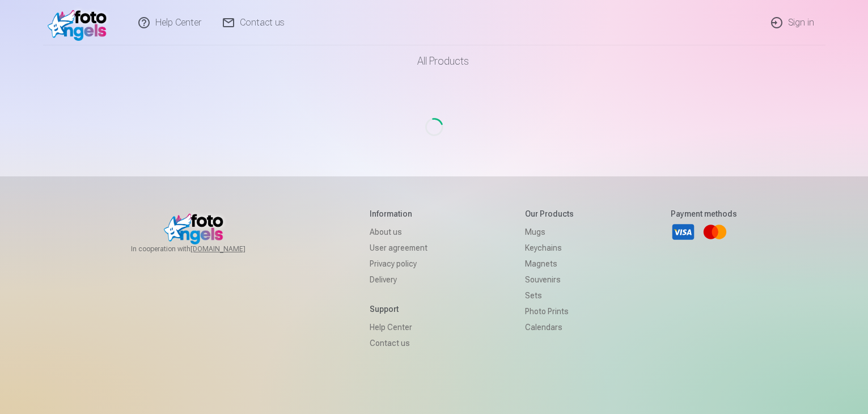  Describe the element at coordinates (399, 232) in the screenshot. I see `a: About us` at that location.